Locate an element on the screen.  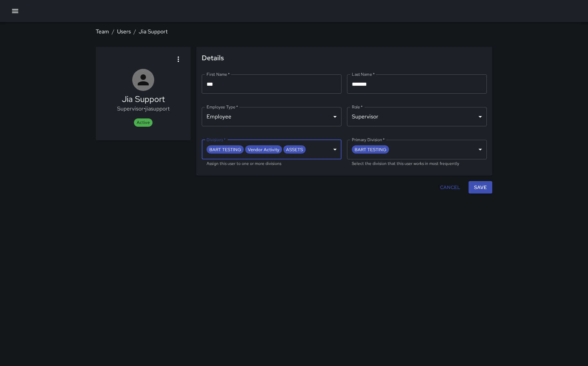
a: Team is located at coordinates (102, 31).